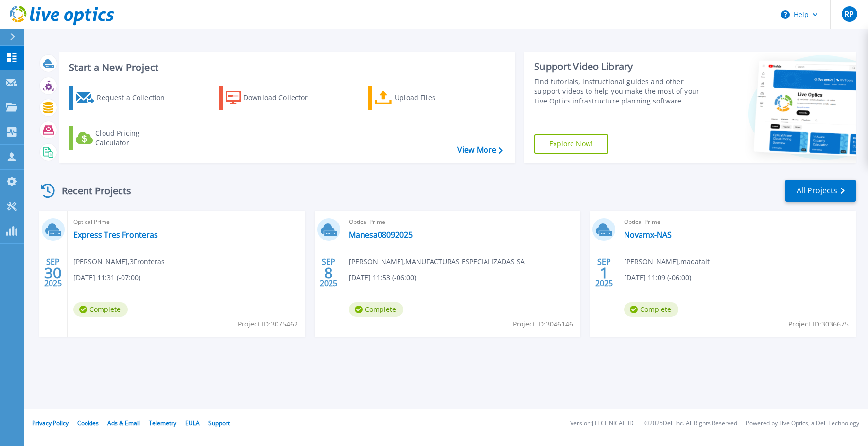 The width and height of the screenshot is (868, 446). Describe the element at coordinates (123, 98) in the screenshot. I see `a: Request a Collection` at that location.